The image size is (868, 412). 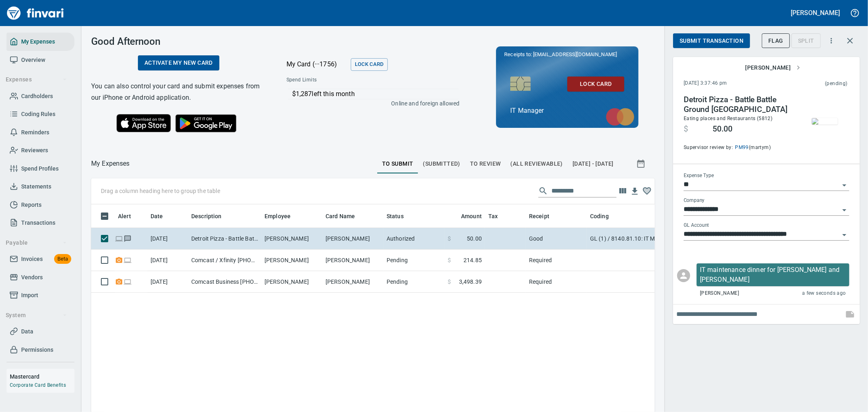 What do you see at coordinates (776, 41) in the screenshot?
I see `button: Flag` at bounding box center [776, 41].